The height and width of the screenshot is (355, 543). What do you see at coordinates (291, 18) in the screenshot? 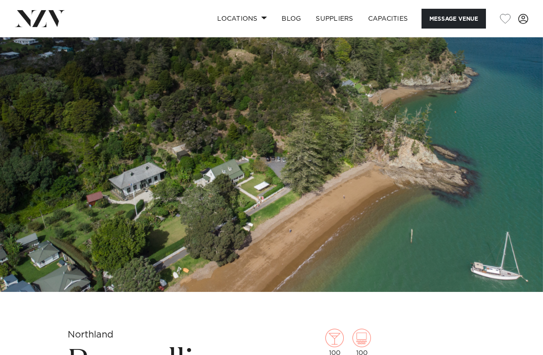
I see `a: BLOG` at bounding box center [291, 18].